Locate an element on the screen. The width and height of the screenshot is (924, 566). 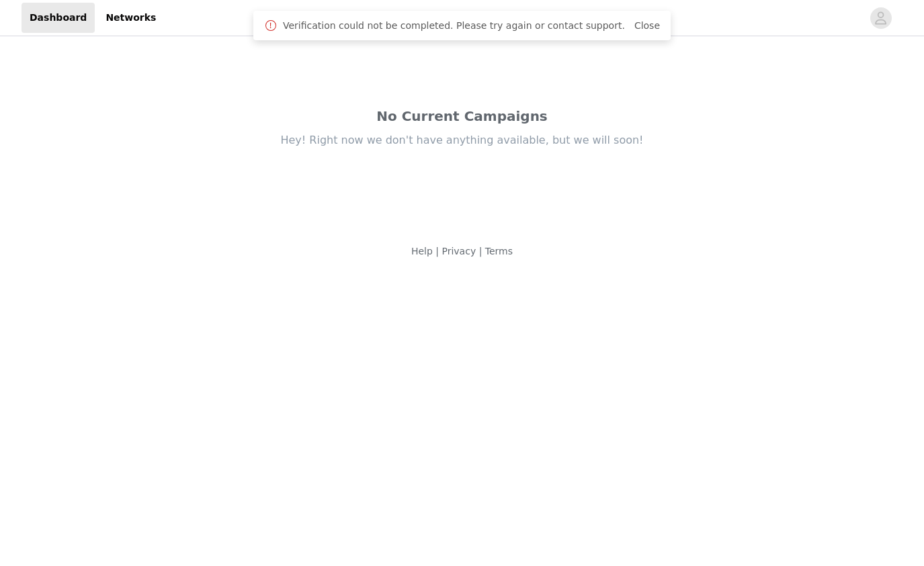
span: Verification could not be completed. Please try again or contact support. is located at coordinates (454, 26).